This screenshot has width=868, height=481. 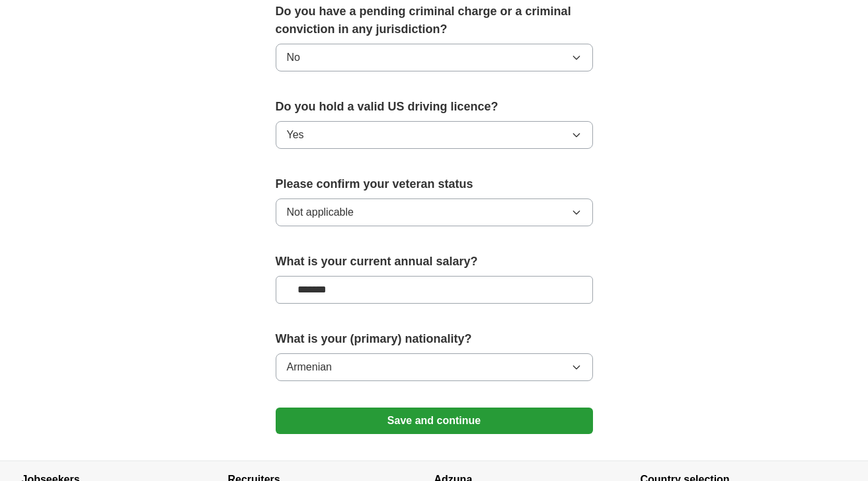 What do you see at coordinates (435, 421) in the screenshot?
I see `button: Save and continue` at bounding box center [435, 421].